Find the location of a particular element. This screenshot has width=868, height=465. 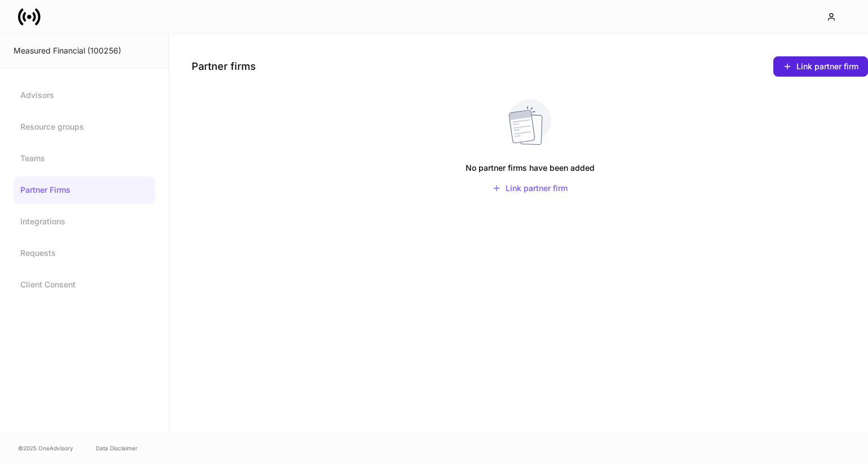

div: Measured Financial (100256) is located at coordinates (84, 51).